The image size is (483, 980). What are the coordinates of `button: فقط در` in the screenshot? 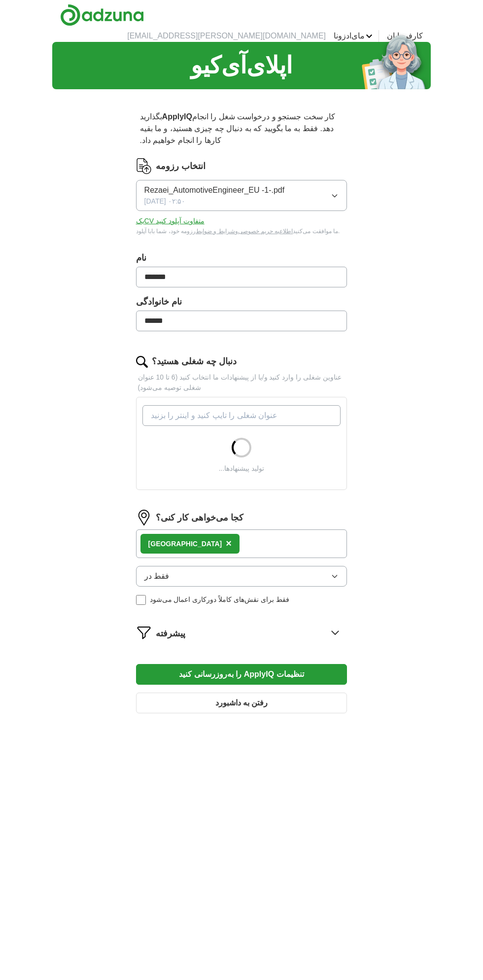 It's located at (242, 576).